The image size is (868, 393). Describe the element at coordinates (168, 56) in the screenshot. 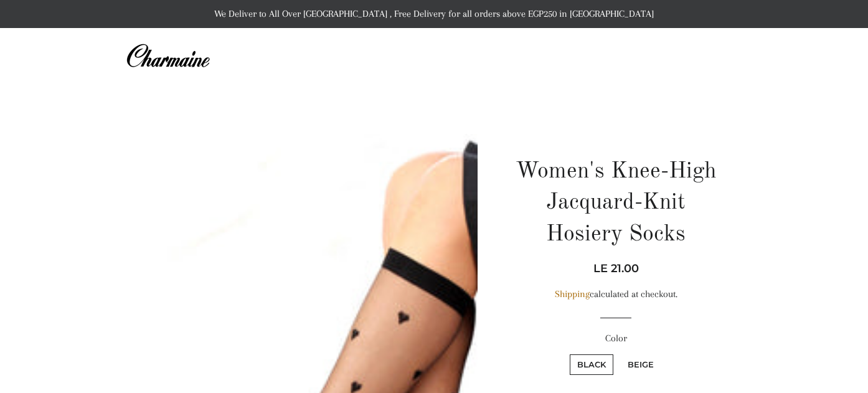

I see `img: Charmaine Egypt` at that location.